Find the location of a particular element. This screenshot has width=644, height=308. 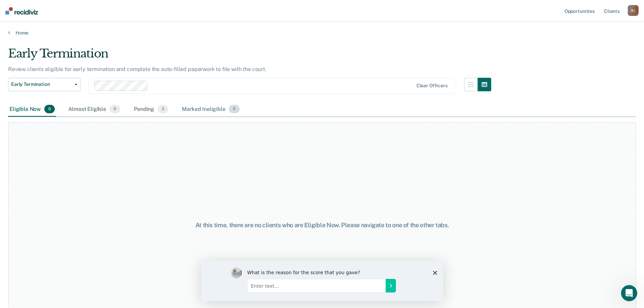

div: Pending3 is located at coordinates (151, 109).